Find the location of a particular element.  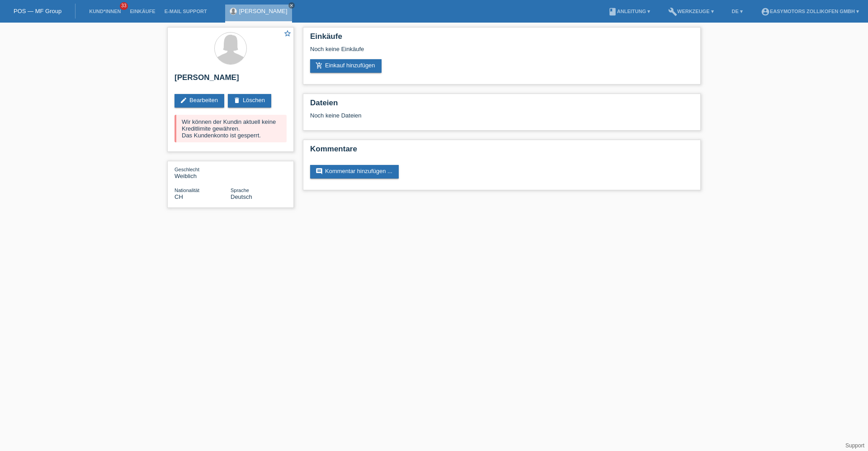

a: E-Mail Support is located at coordinates (186, 11).